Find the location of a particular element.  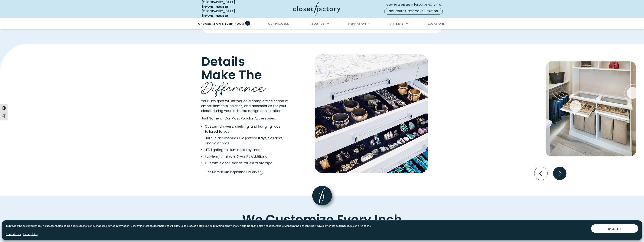

img: Suede trays for sunglasses and jewelry. Fabric hamper bags below. is located at coordinates (591, 109).